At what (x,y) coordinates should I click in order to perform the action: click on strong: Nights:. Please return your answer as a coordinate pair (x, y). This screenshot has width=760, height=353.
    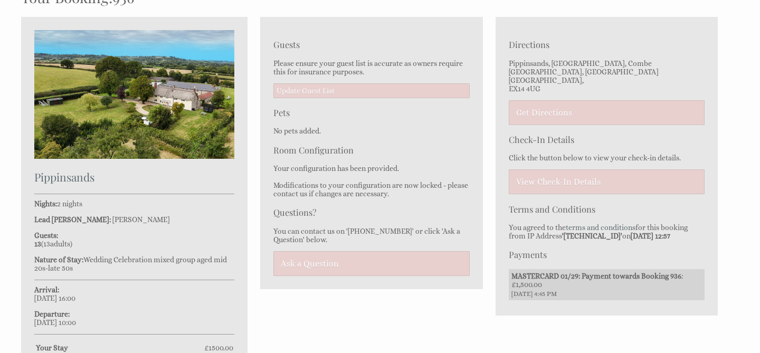
    Looking at the image, I should click on (45, 204).